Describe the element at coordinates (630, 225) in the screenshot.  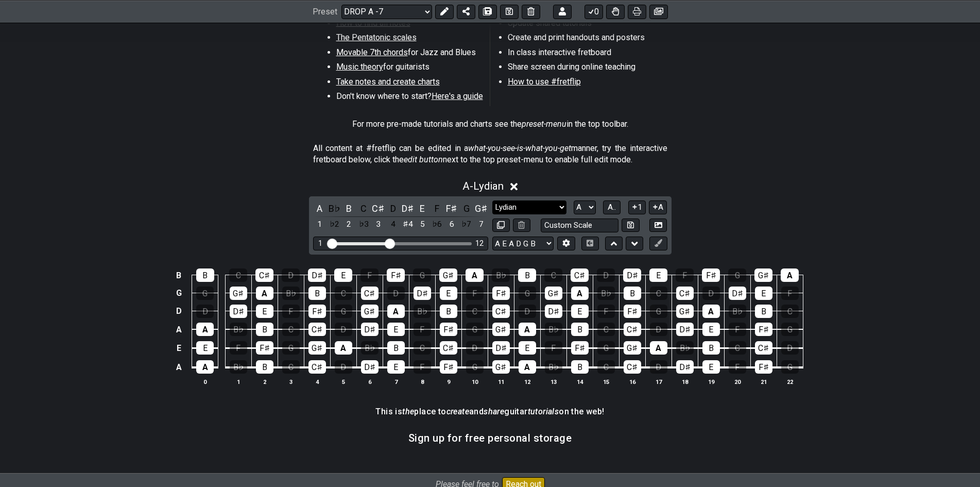
I see `button: Store user defined scale` at that location.